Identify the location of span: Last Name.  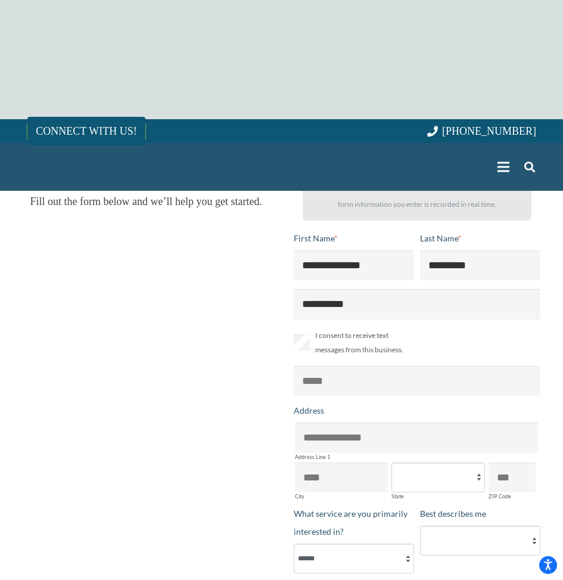
(439, 238).